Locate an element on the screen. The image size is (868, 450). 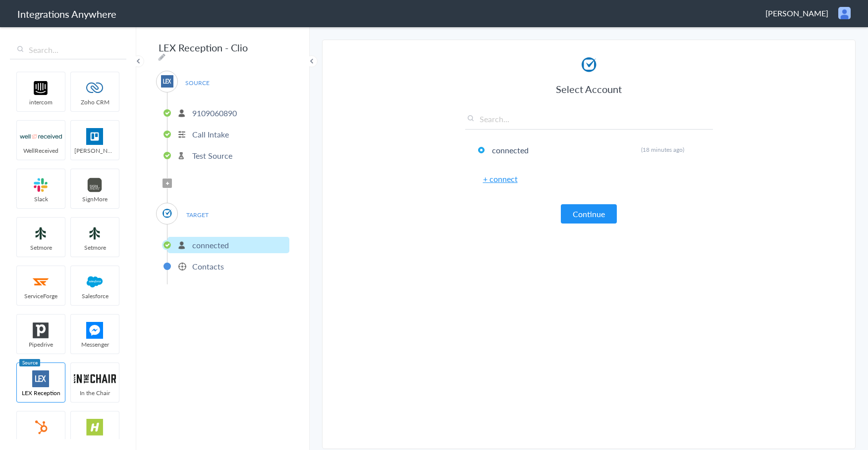
p: connected is located at coordinates (210, 245).